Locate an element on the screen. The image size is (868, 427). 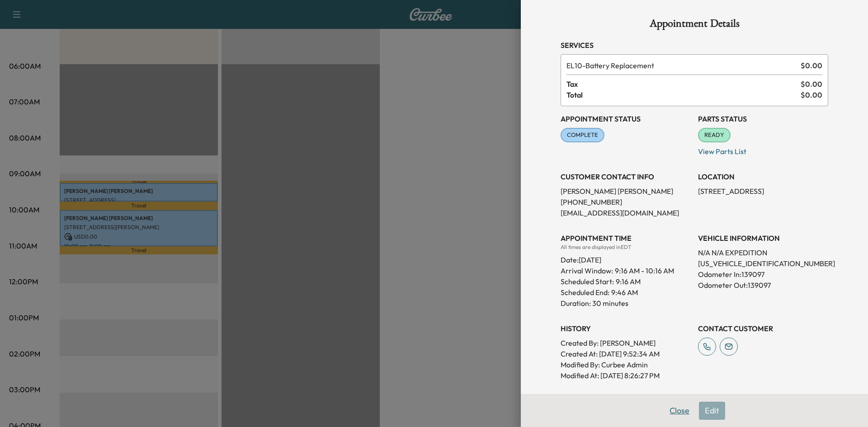
p: Scheduled End: is located at coordinates (585, 292).